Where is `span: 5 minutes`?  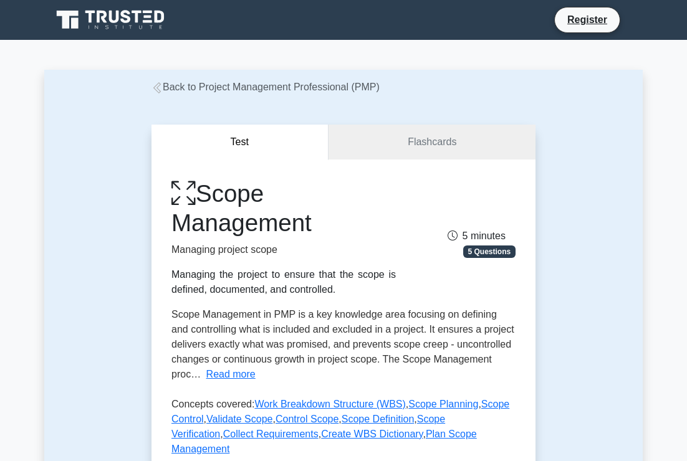
span: 5 minutes is located at coordinates (476, 236).